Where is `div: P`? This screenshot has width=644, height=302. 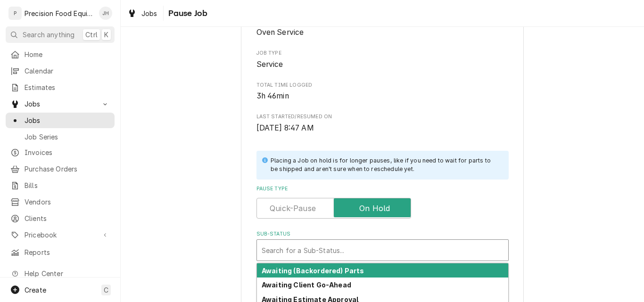
div: P is located at coordinates (15, 13).